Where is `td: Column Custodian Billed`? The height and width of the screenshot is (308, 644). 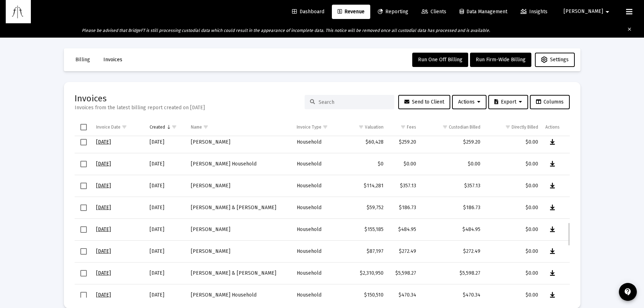
td: Column Custodian Billed is located at coordinates (452, 127).